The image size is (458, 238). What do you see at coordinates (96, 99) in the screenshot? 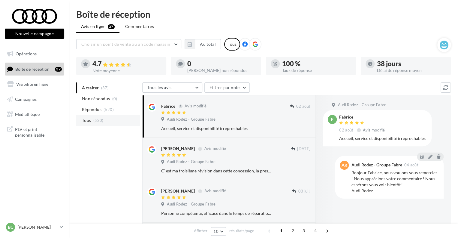
I see `span: Non répondus` at bounding box center [96, 99].